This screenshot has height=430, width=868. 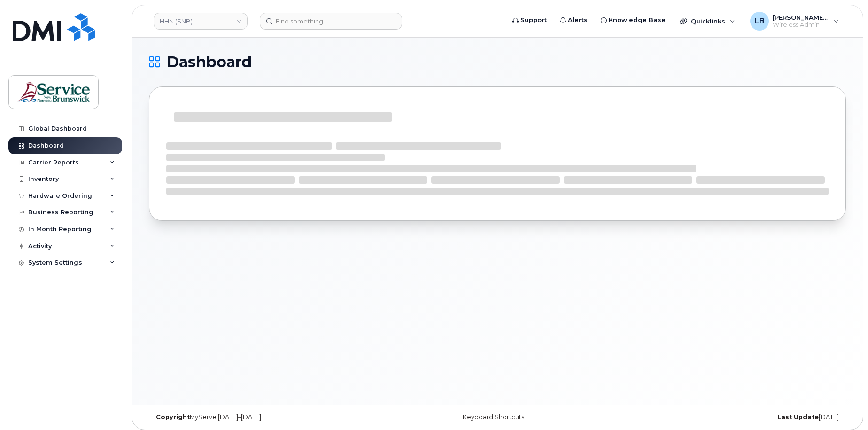 I want to click on strong: Copyright, so click(x=173, y=417).